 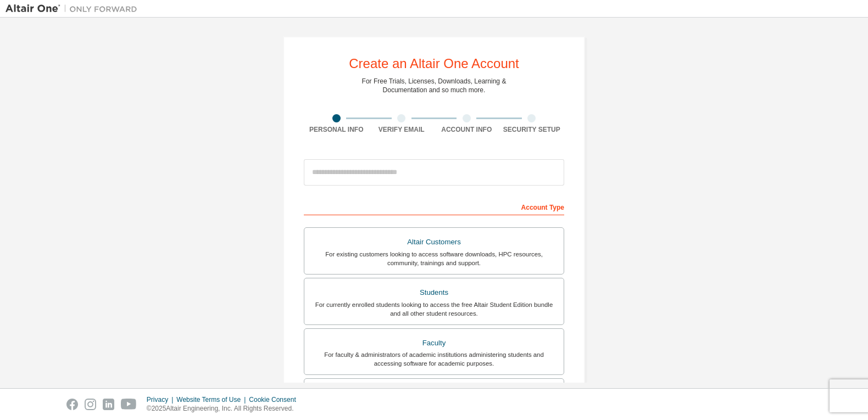 What do you see at coordinates (336, 129) in the screenshot?
I see `div: Personal Info` at bounding box center [336, 129].